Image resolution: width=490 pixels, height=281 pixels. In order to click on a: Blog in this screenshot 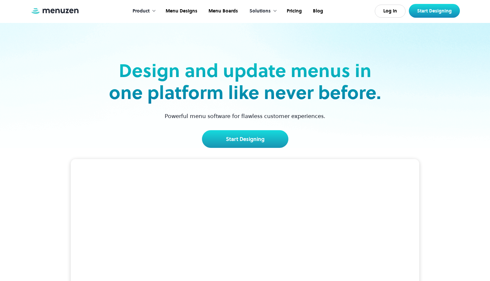, I will do `click(317, 11)`.